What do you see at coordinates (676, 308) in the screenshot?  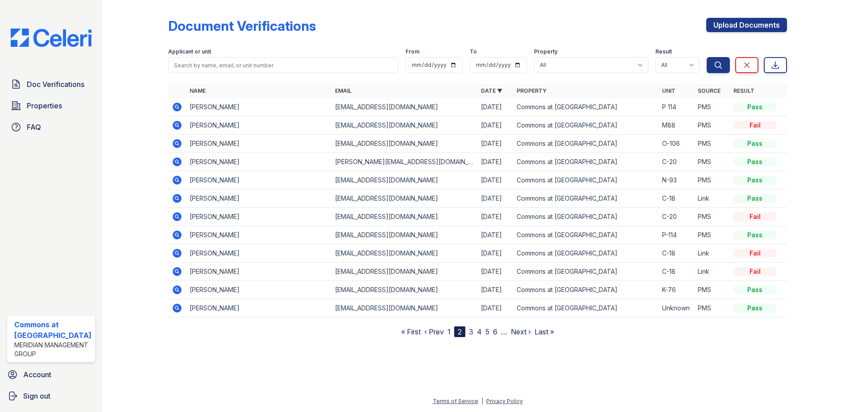 I see `td: Unknown` at bounding box center [676, 308].